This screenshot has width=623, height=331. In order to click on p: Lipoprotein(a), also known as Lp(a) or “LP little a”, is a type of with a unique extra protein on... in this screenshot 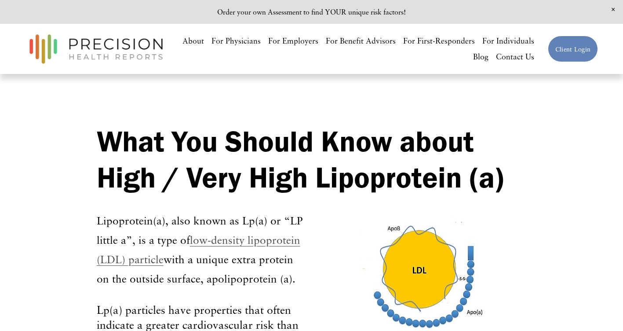, I will do `click(312, 249)`.